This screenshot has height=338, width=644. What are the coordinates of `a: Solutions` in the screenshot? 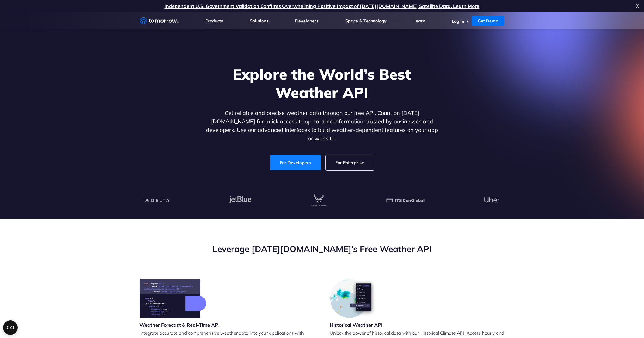 It's located at (259, 21).